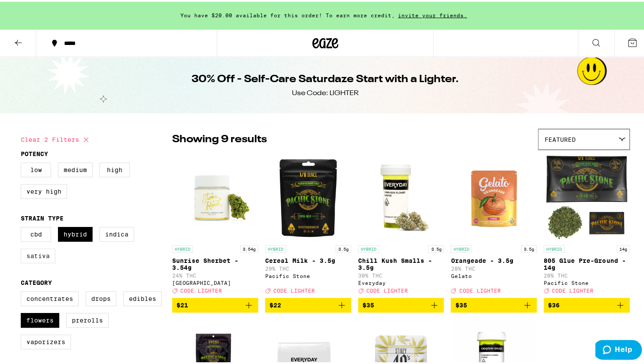 This screenshot has width=644, height=364. I want to click on span: $22, so click(275, 304).